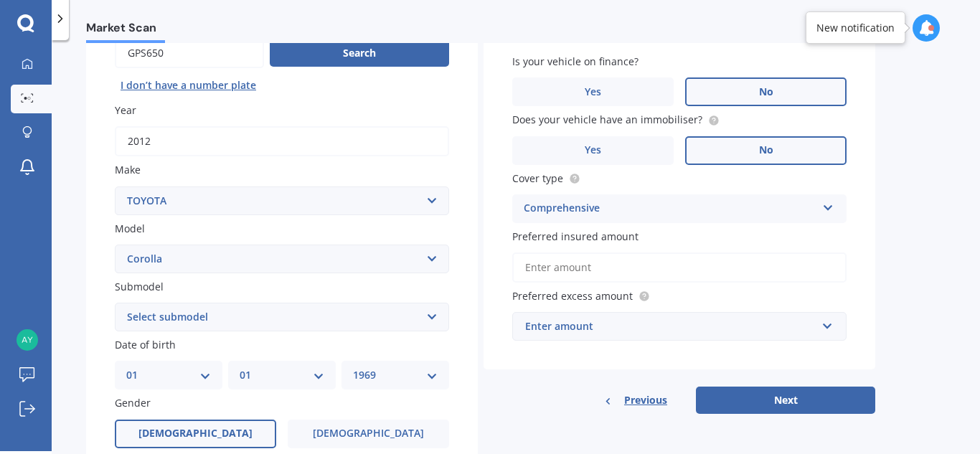 The width and height of the screenshot is (980, 454). I want to click on span: Market Scan, so click(125, 30).